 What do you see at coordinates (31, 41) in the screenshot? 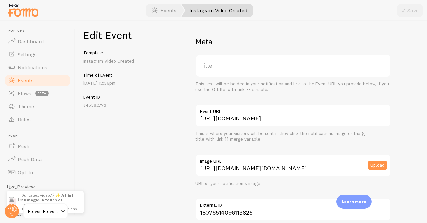
I see `span: Dashboard` at bounding box center [31, 41].